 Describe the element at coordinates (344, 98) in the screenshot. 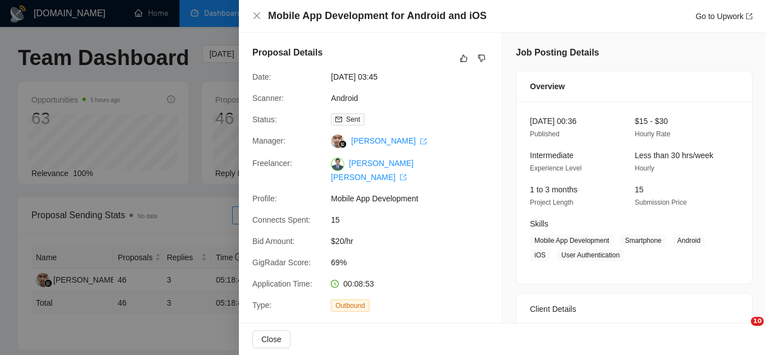

I see `a: Android` at that location.